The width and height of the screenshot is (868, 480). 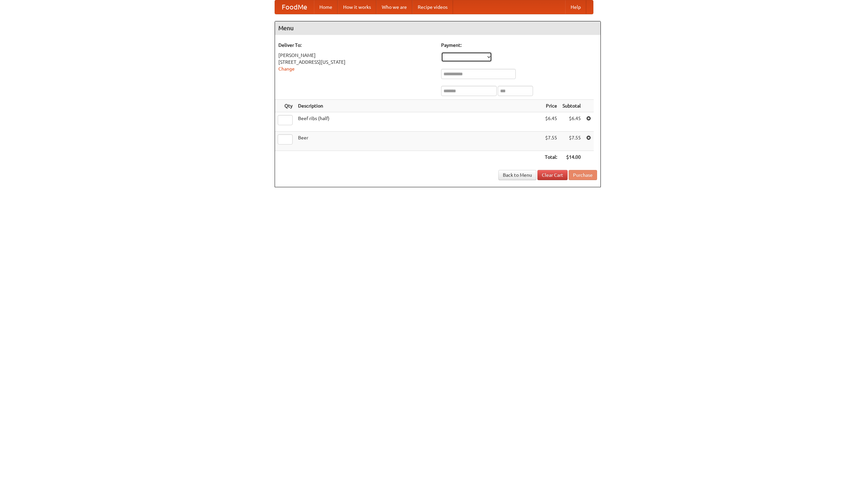 I want to click on a: Back to Menu, so click(x=518, y=175).